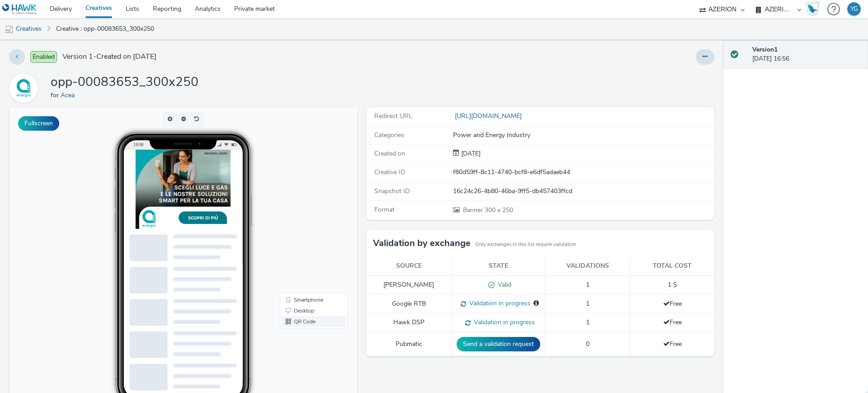  I want to click on span: 19:08, so click(129, 37).